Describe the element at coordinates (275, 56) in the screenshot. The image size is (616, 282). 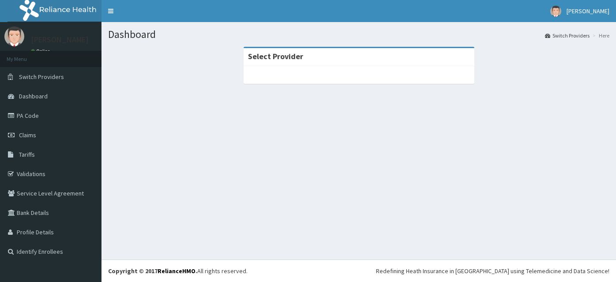
I see `strong: Select Provider` at that location.